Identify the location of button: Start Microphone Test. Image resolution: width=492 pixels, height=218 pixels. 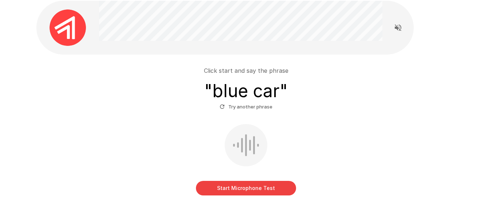
(246, 188).